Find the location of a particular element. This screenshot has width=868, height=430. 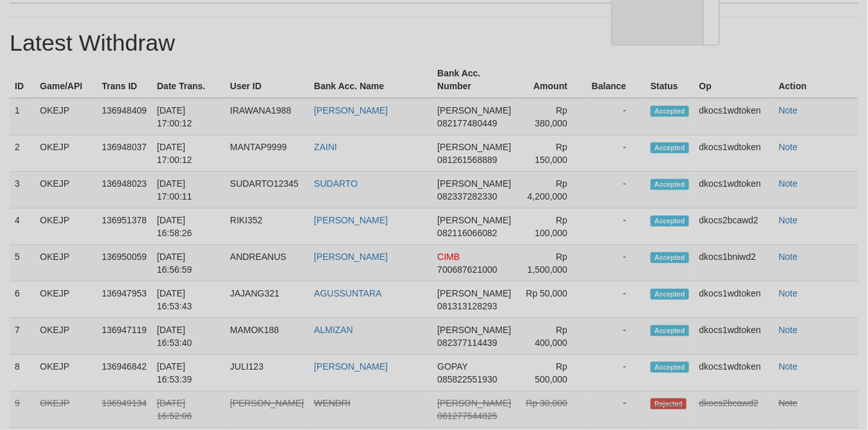

td: 7 is located at coordinates (22, 336).